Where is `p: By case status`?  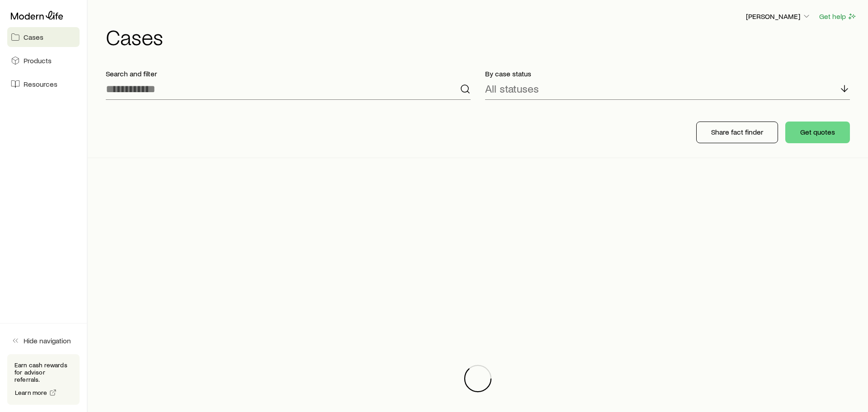
p: By case status is located at coordinates (667, 74).